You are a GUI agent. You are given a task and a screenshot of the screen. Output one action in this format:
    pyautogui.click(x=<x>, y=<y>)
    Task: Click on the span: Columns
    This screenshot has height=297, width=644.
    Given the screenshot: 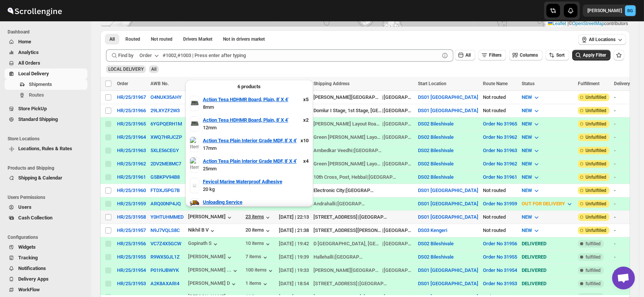 What is the action you would take?
    pyautogui.click(x=529, y=55)
    